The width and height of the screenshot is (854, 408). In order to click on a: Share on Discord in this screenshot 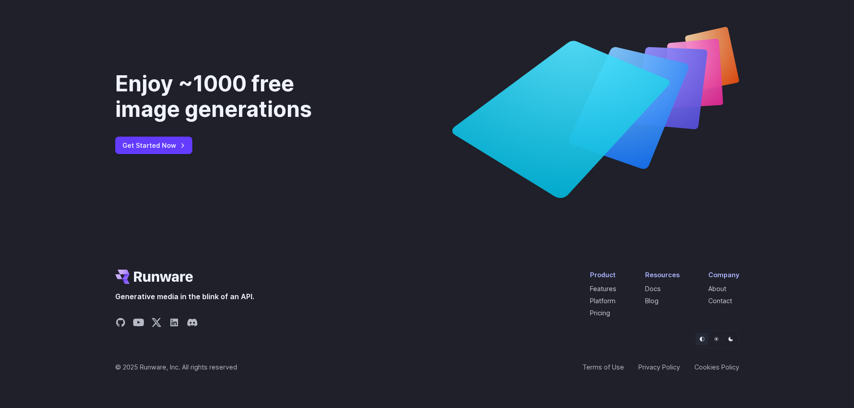, I will do `click(192, 324)`.